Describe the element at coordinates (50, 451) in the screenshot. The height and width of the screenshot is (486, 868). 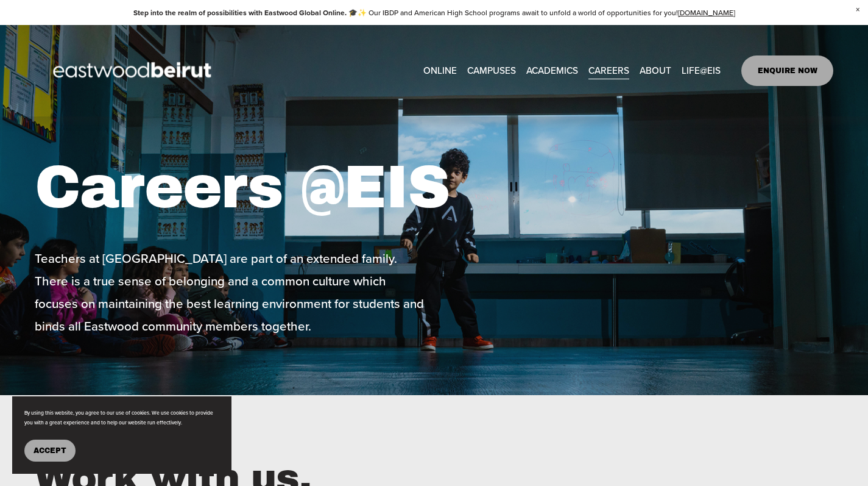
I see `button: Accept` at that location.